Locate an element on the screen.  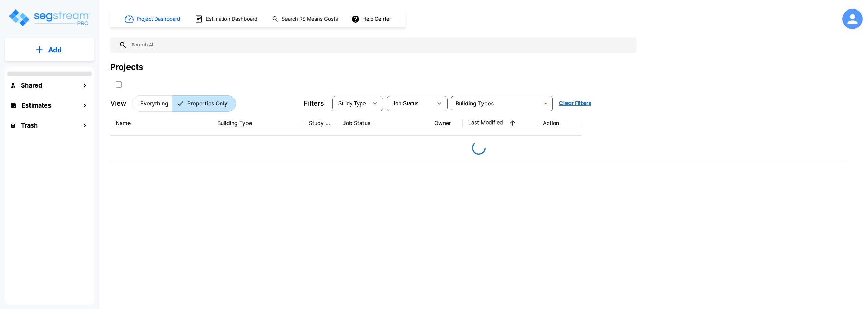
th: Last Modified is located at coordinates (500, 123).